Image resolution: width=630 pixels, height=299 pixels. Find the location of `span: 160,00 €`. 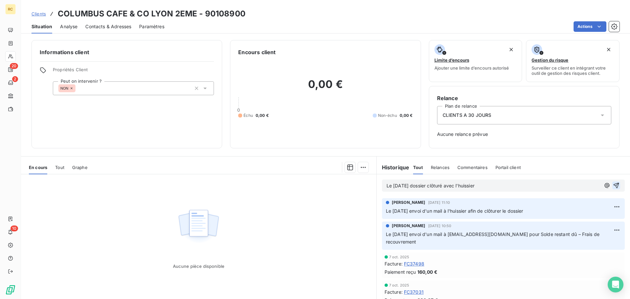

span: 160,00 € is located at coordinates (427, 272).